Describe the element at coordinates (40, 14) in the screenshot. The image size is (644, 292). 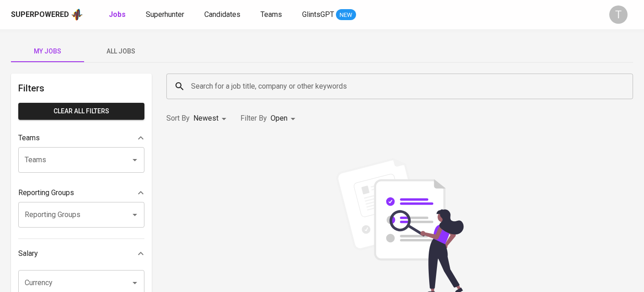
I see `div: Superpowered` at that location.